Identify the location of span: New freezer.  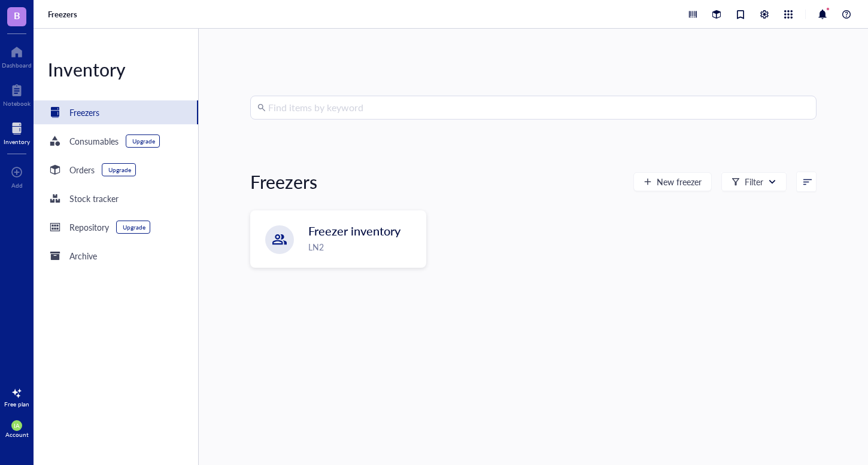
(679, 182).